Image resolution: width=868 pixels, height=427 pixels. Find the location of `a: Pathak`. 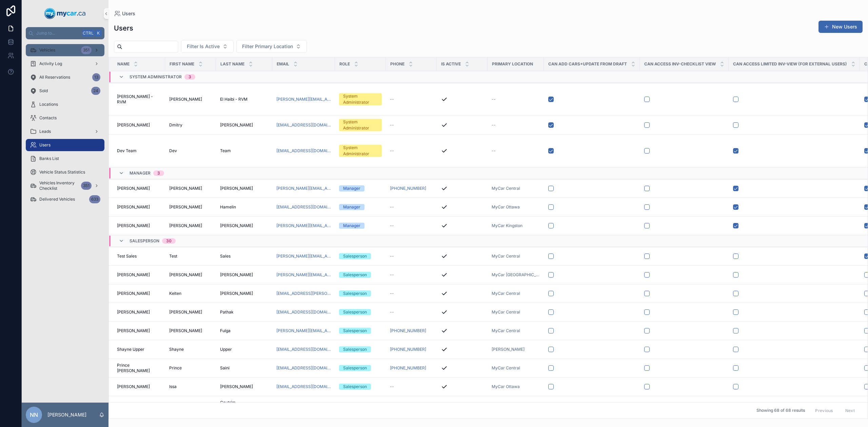

a: Pathak is located at coordinates (244, 312).